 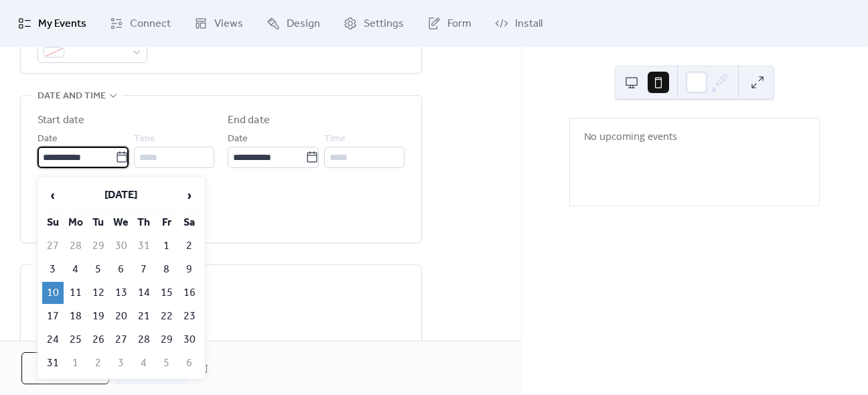 I want to click on td: 14, so click(x=144, y=293).